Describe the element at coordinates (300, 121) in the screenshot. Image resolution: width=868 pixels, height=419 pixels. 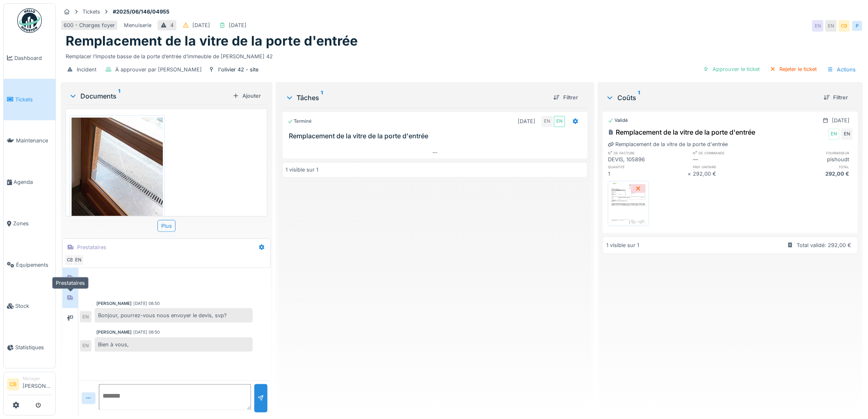
I see `div: Terminé` at that location.